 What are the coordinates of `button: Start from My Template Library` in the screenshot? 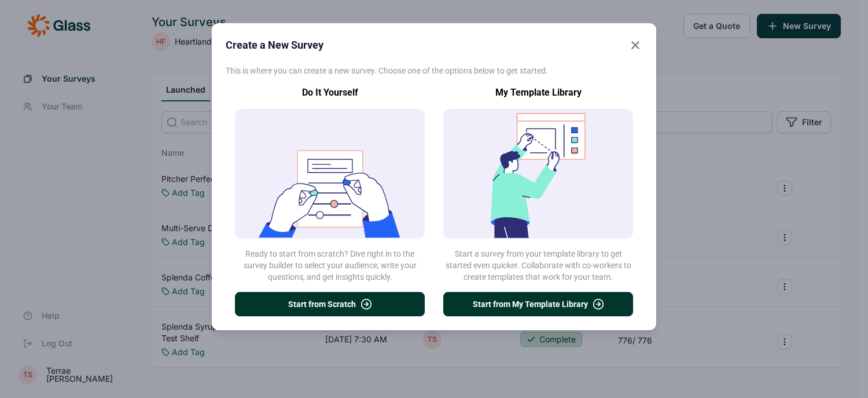 It's located at (538, 304).